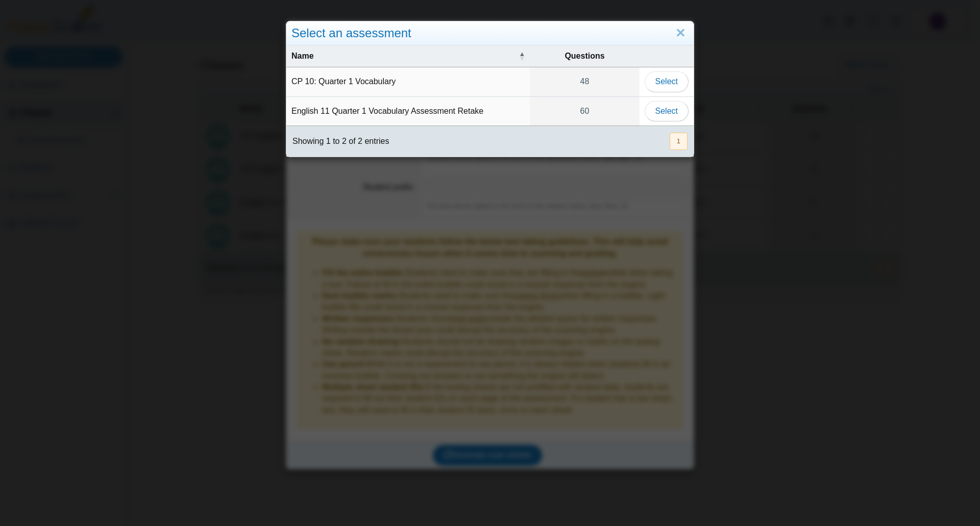  Describe the element at coordinates (338, 142) in the screenshot. I see `div: Showing 1 to 2 of 2 entries` at that location.